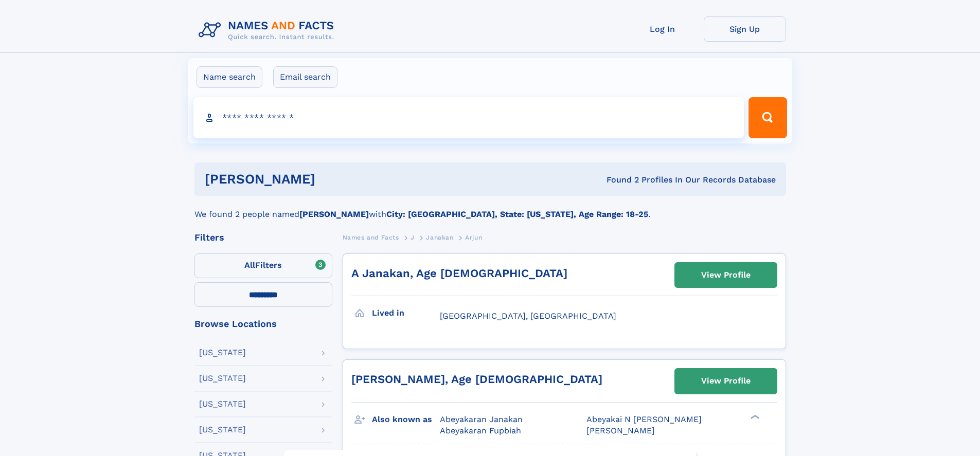 Image resolution: width=980 pixels, height=456 pixels. I want to click on label: Email search, so click(305, 77).